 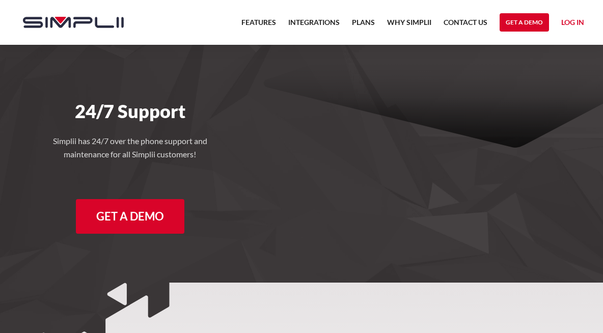 I want to click on a: Why Simplii, so click(x=409, y=25).